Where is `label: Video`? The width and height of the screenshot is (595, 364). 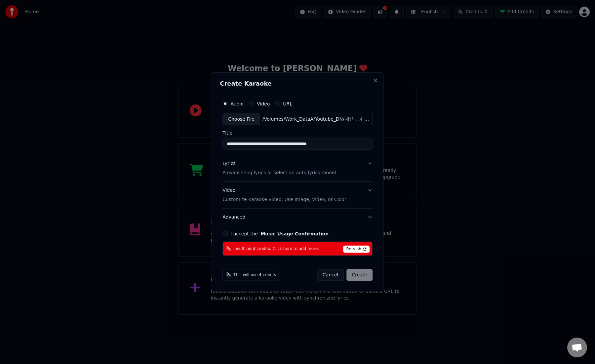 label: Video is located at coordinates (263, 103).